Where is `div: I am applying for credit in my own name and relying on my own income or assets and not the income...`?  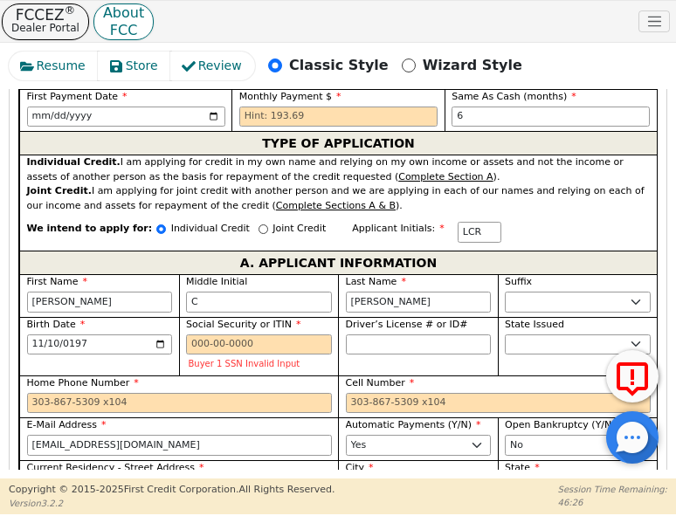 div: I am applying for credit in my own name and relying on my own income or assets and not the income... is located at coordinates (339, 169).